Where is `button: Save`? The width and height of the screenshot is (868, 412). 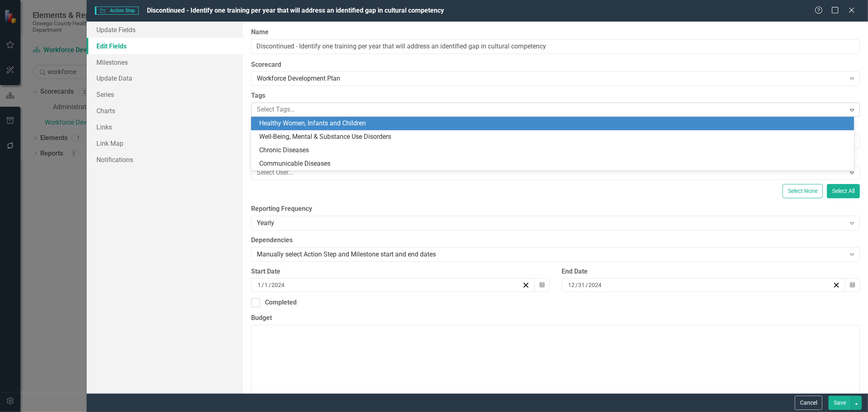 button: Save is located at coordinates (840, 403).